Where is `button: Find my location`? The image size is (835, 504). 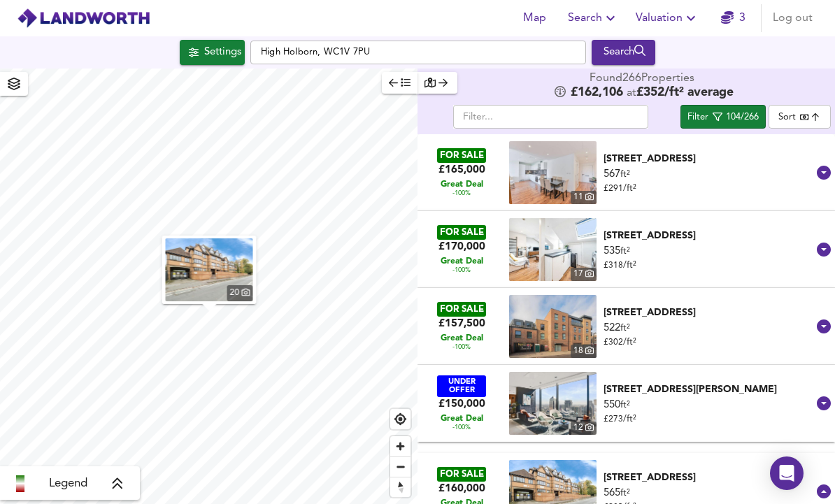 button: Find my location is located at coordinates (400, 418).